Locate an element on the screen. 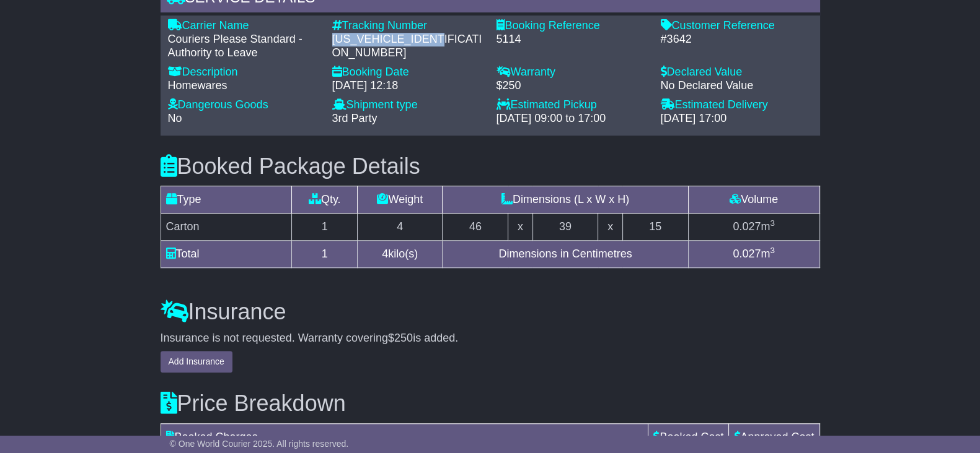 The image size is (980, 453). div: Declared Value is located at coordinates (736, 73).